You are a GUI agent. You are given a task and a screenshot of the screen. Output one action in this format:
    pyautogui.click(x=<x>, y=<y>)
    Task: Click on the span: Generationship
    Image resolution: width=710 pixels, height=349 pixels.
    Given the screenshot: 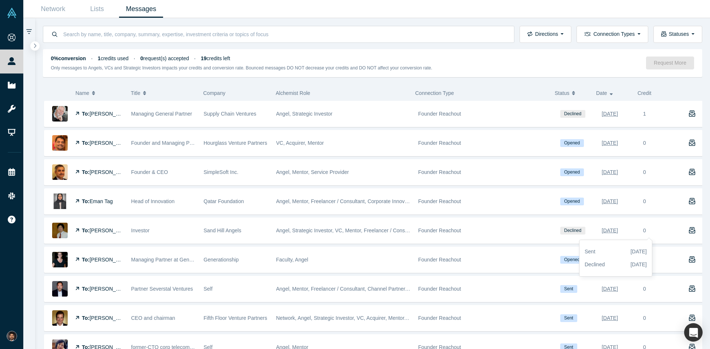 What is the action you would take?
    pyautogui.click(x=221, y=260)
    